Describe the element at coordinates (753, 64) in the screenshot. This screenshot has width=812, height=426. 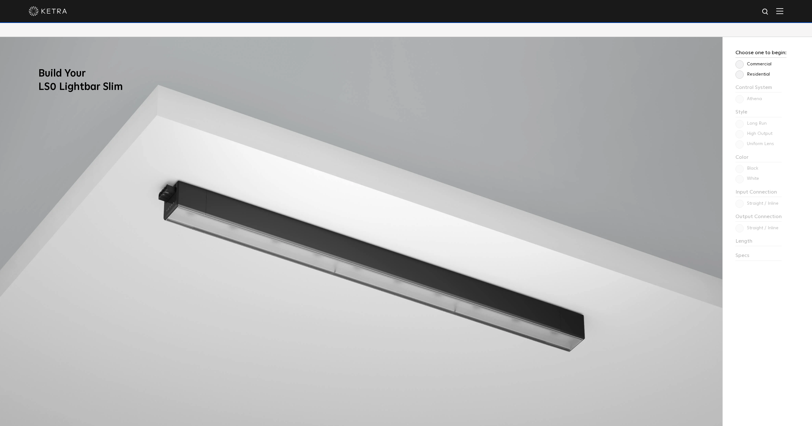
I see `label: Commercial` at that location.